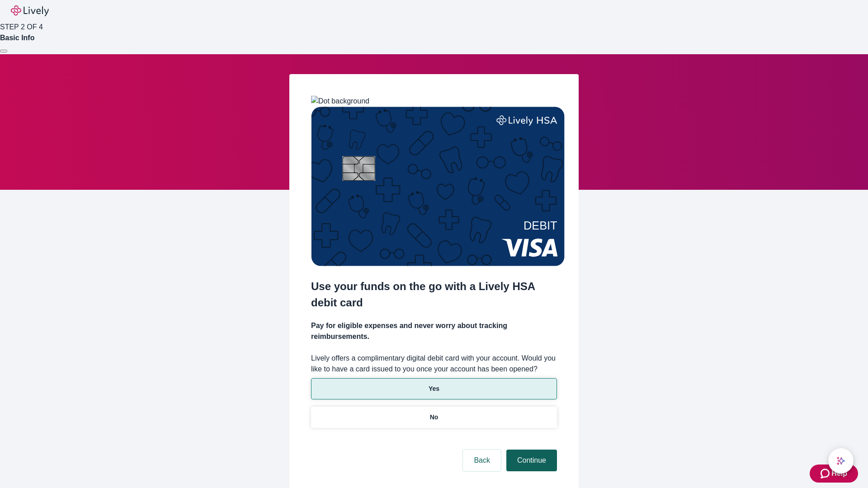  Describe the element at coordinates (841, 461) in the screenshot. I see `button: chat` at that location.